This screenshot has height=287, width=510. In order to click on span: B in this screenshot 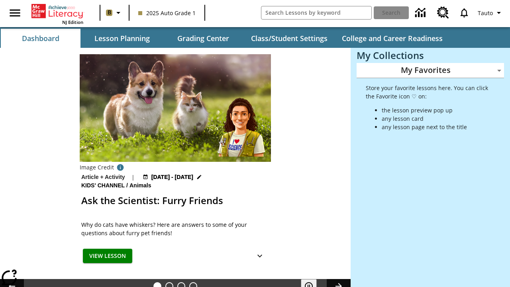, I will do `click(109, 12)`.